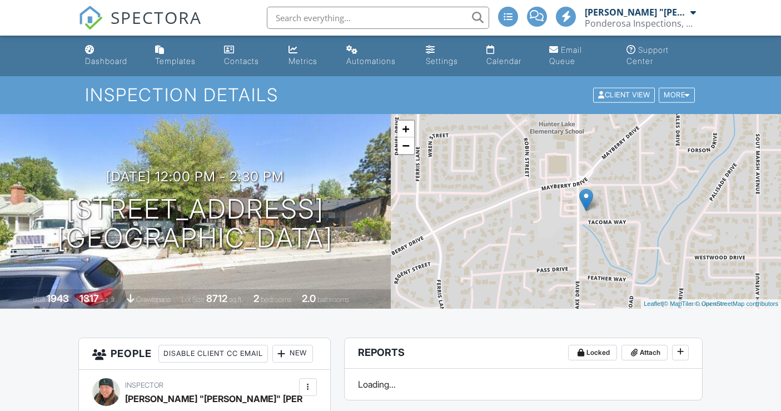  What do you see at coordinates (308, 56) in the screenshot?
I see `a: Metrics` at bounding box center [308, 56].